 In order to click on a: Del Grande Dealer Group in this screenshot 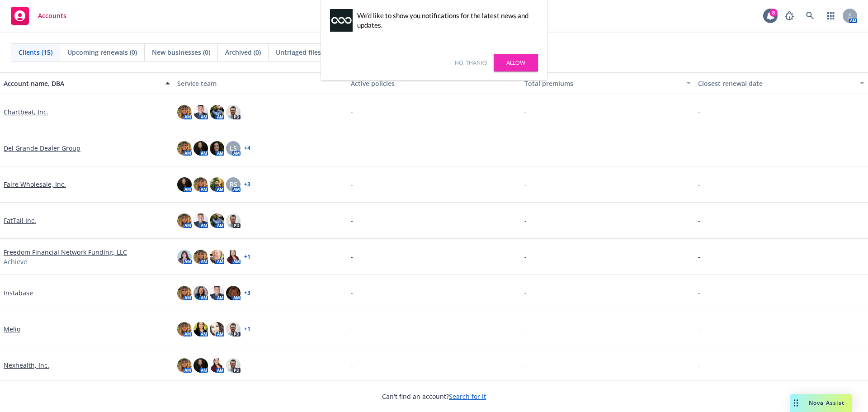, I will do `click(42, 148)`.